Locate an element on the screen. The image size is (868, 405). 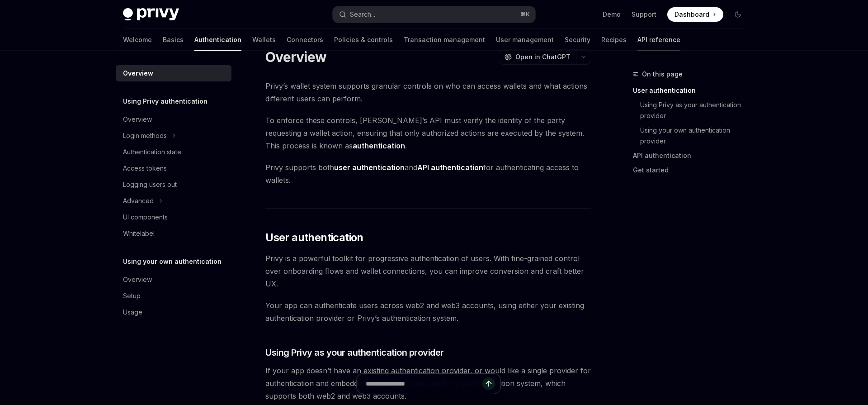
a: Authentication state is located at coordinates (174, 152).